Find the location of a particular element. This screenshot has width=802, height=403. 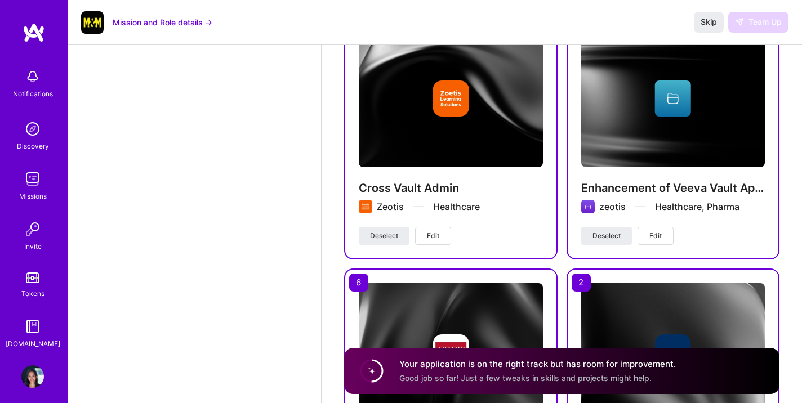

div: Invite is located at coordinates (33, 246).